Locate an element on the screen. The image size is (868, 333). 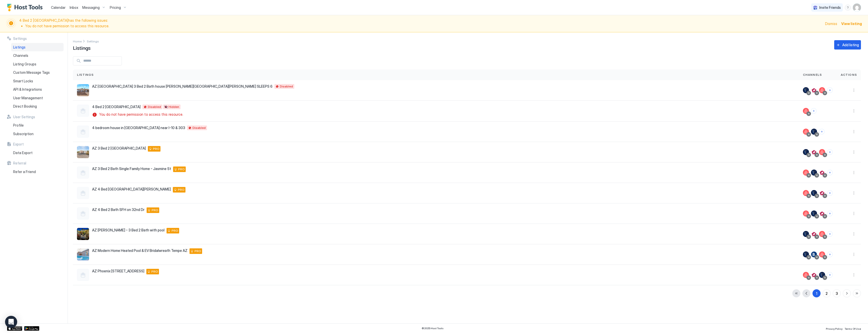
a: Inbox is located at coordinates (74, 7).